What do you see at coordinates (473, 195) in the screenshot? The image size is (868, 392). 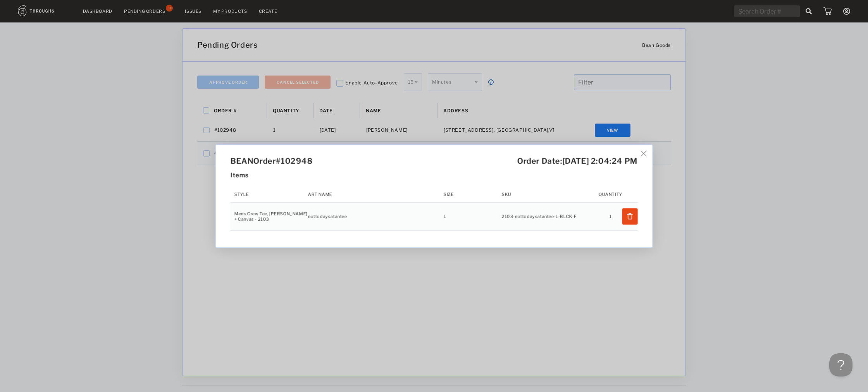 I see `th: Size` at bounding box center [473, 195].